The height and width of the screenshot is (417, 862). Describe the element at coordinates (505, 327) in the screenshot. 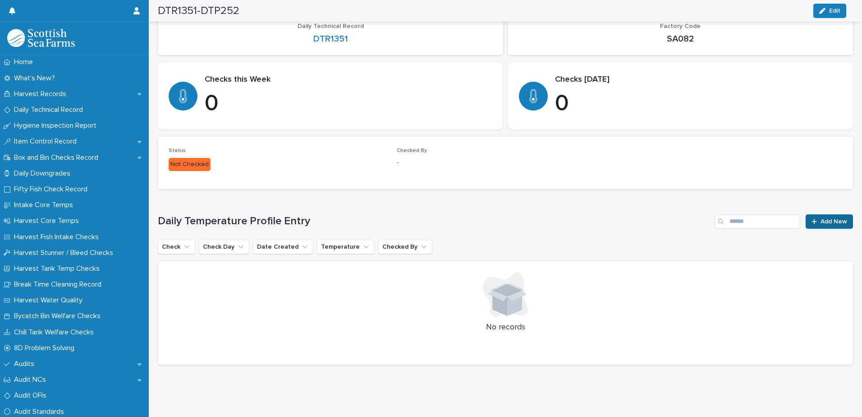

I see `p: No records` at that location.